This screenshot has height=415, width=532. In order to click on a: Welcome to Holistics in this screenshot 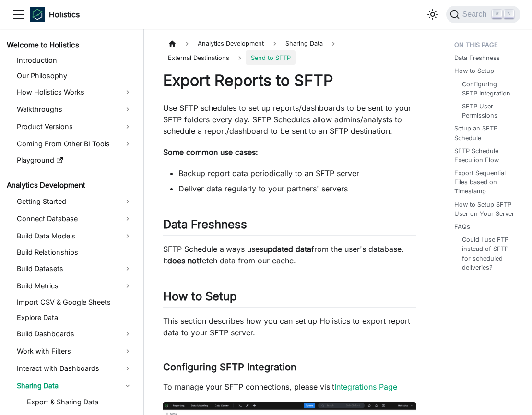, I will do `click(69, 45)`.